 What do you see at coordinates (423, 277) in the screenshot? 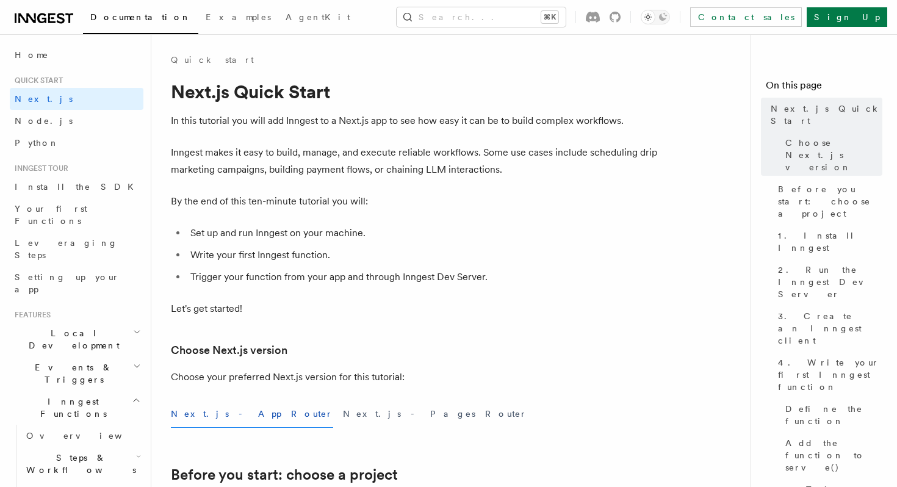
I see `li: Trigger your function from your app and through Inngest Dev Server.` at bounding box center [423, 277].